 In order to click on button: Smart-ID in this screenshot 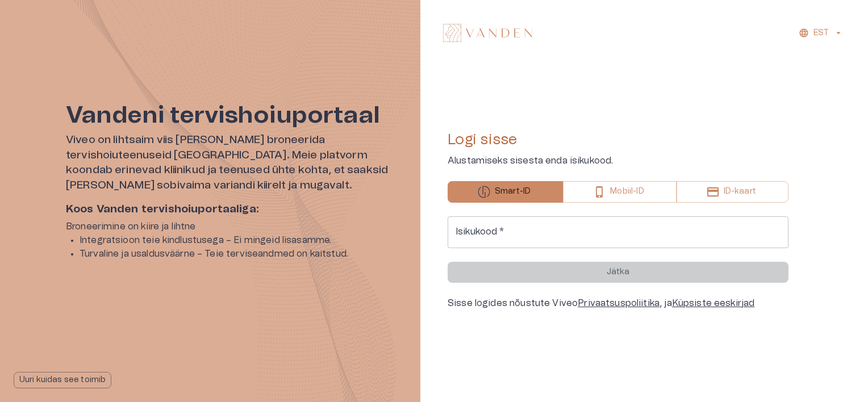, I will do `click(505, 192)`.